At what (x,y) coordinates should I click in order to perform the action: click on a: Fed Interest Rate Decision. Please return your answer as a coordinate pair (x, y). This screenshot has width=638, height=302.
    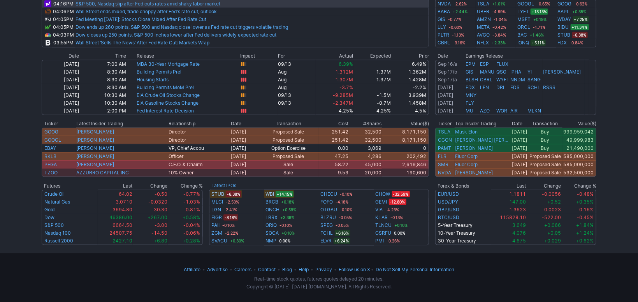
    Looking at the image, I should click on (165, 111).